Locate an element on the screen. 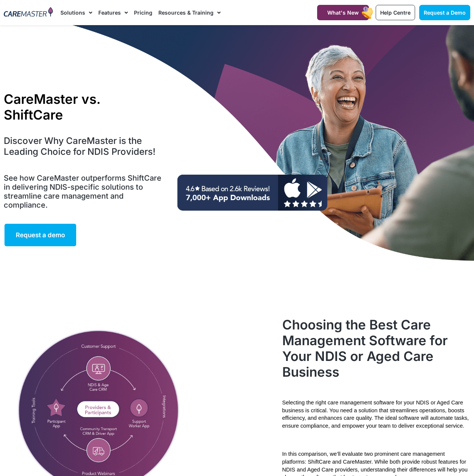  span: Help Centre is located at coordinates (395, 12).